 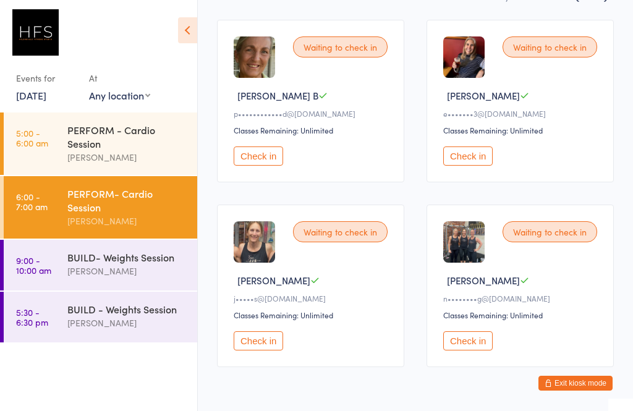 I want to click on time: 6:00 - 7:00 am, so click(x=32, y=201).